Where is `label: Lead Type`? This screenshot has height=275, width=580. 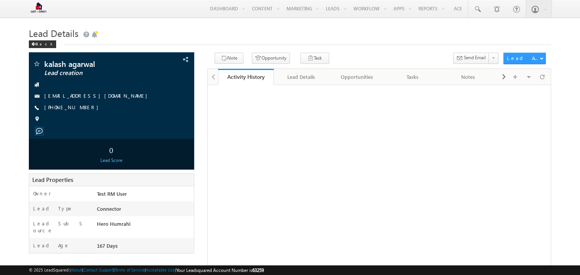
label: Lead Type is located at coordinates (53, 209).